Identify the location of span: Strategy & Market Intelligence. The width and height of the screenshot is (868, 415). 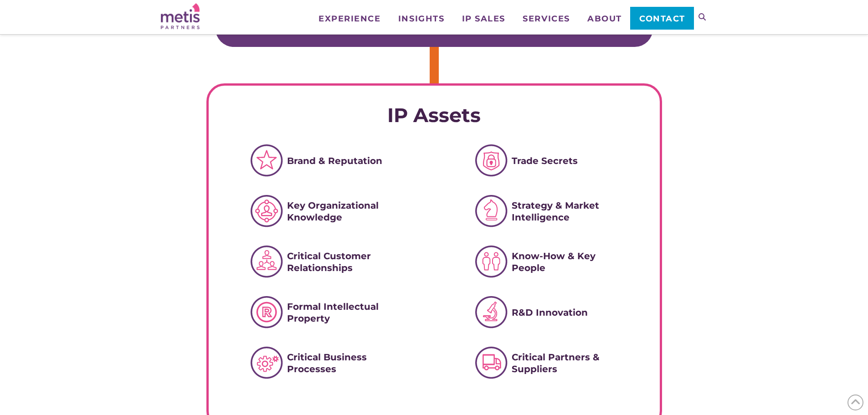
(560, 211).